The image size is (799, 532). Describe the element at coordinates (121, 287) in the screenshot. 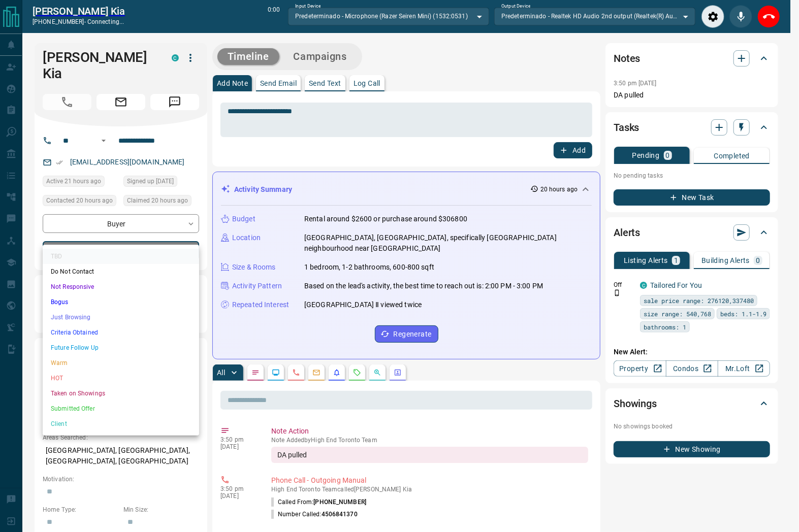

I see `li: Not Responsive` at that location.